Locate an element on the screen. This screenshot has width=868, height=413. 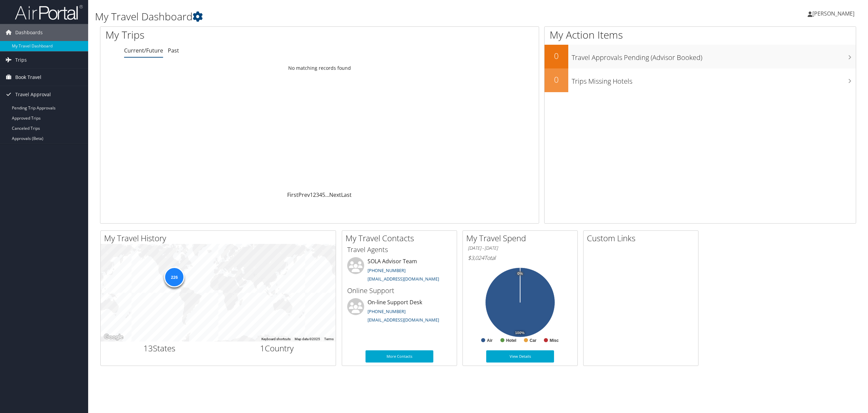
a: Open this area in Google Maps (opens a new window) is located at coordinates (114, 337).